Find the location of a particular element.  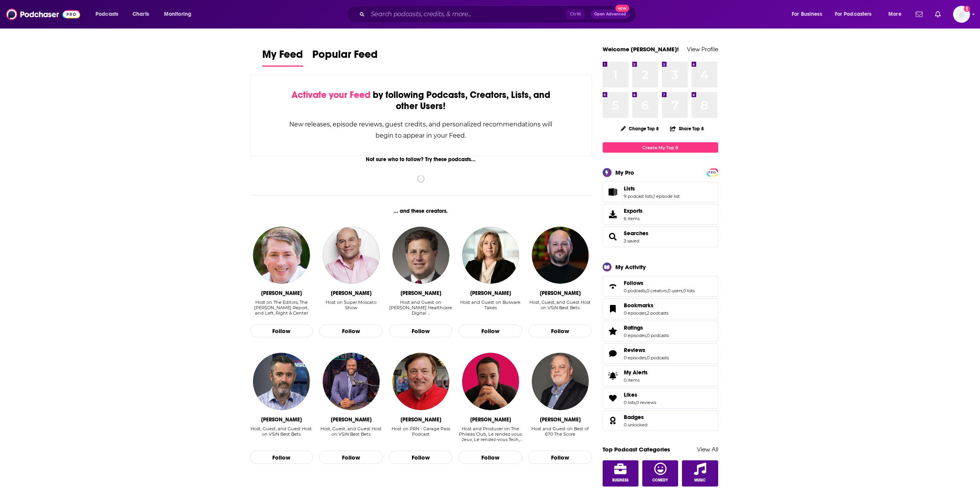

a: 0 reviews is located at coordinates (647, 402).